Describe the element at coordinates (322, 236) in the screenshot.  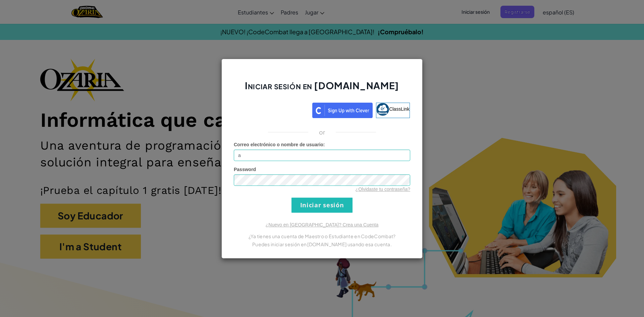
I see `p: ¿Ya tienes una cuenta de Maestro o Estudiante en CodeCombat?` at that location.